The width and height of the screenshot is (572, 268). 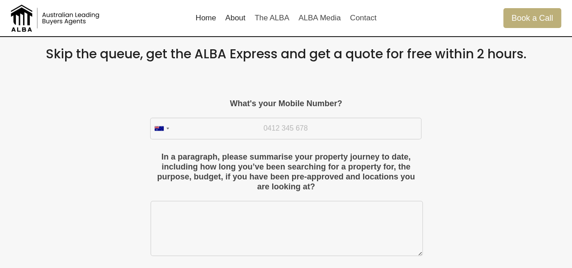 What do you see at coordinates (161, 128) in the screenshot?
I see `button: Selected country` at bounding box center [161, 128].